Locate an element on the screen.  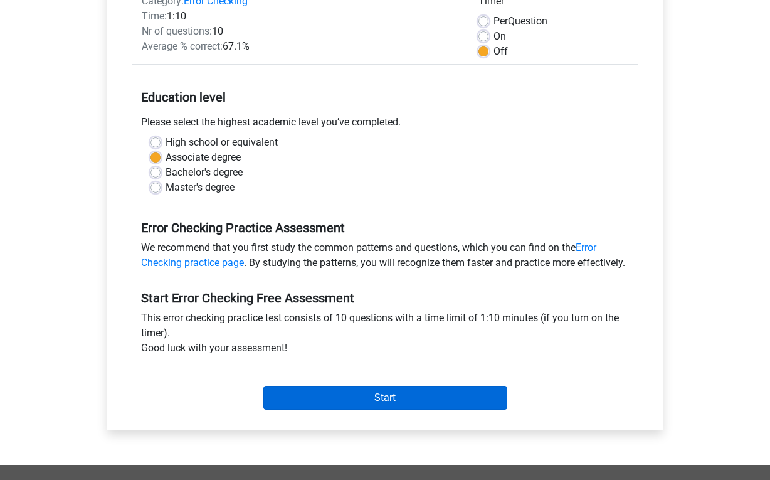
div: We recommend that you first study the common patterns and questions, which you can find on the . ... is located at coordinates (385, 258).